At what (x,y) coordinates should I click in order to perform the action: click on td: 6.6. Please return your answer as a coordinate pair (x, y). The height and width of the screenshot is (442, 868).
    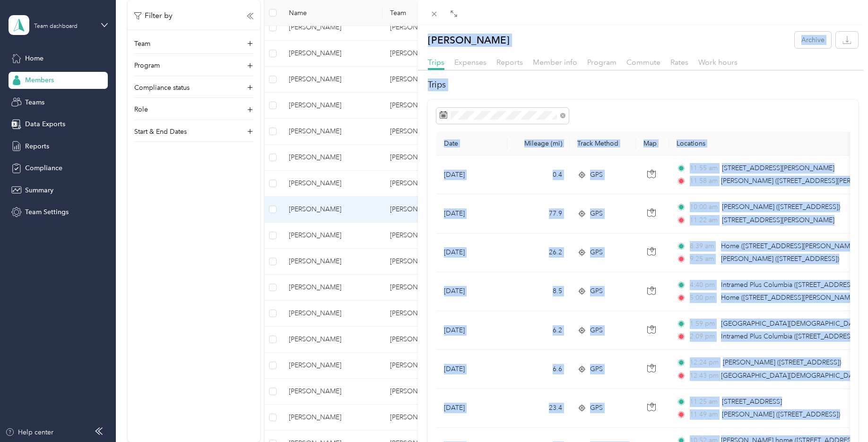
    Looking at the image, I should click on (539, 369).